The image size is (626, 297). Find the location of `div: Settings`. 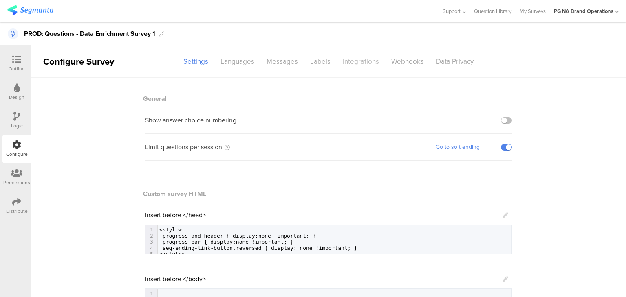

div: Settings is located at coordinates (195, 61).